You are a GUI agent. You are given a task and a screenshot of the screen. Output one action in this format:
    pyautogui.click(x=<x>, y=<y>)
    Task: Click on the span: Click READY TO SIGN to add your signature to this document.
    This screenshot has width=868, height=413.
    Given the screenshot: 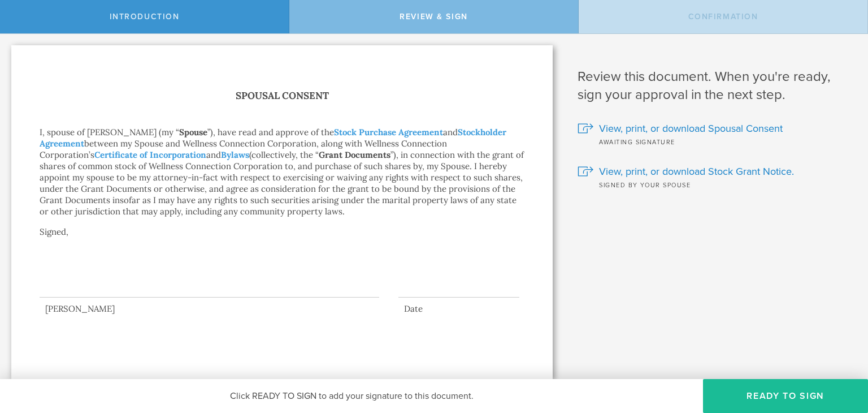 What is the action you would take?
    pyautogui.click(x=352, y=396)
    